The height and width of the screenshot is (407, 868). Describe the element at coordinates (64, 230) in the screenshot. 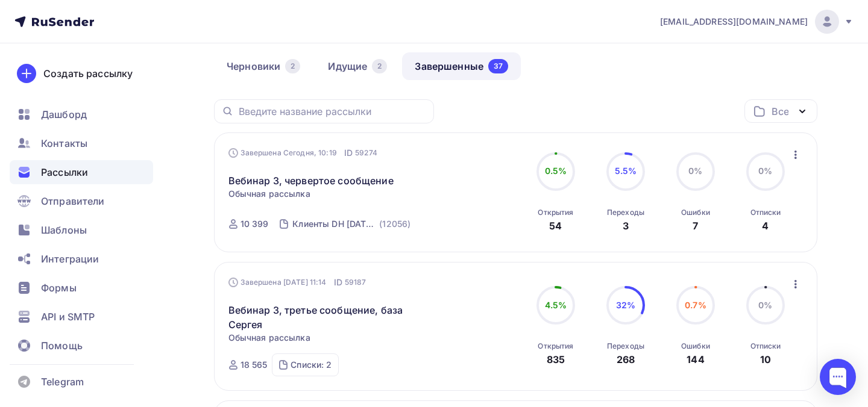

I see `span: Шаблоны` at that location.